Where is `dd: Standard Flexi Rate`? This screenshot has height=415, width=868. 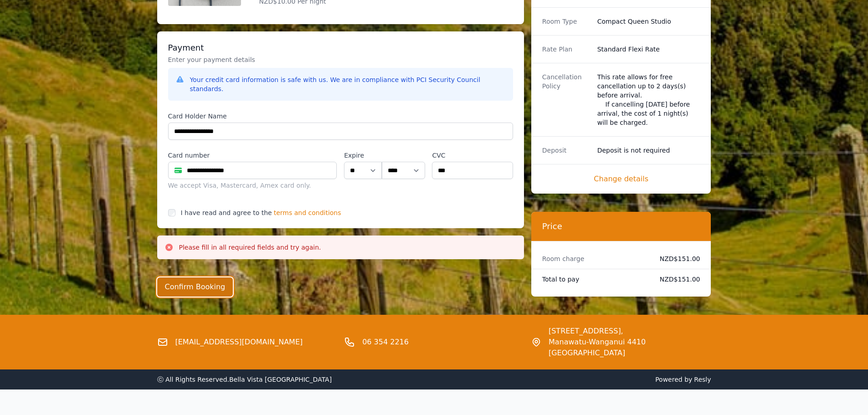
dd: Standard Flexi Rate is located at coordinates (649, 49).